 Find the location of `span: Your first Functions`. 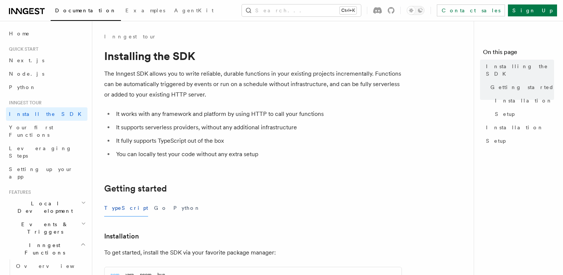

span: Your first Functions is located at coordinates (31, 131).